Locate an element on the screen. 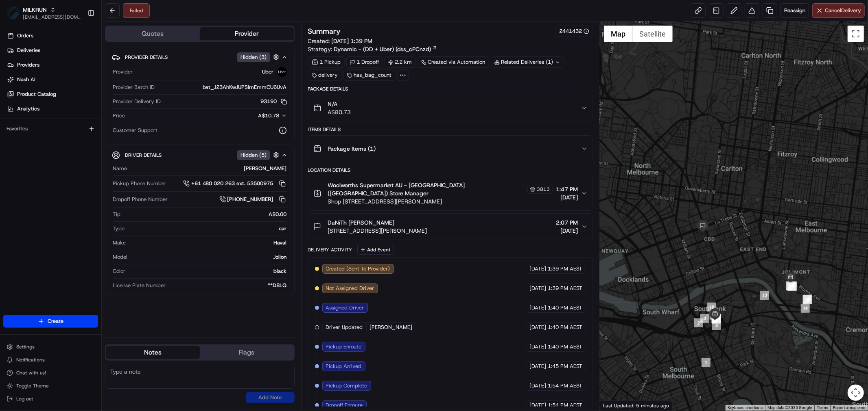 This screenshot has width=868, height=411. span: Pickup Enroute is located at coordinates (344, 347).